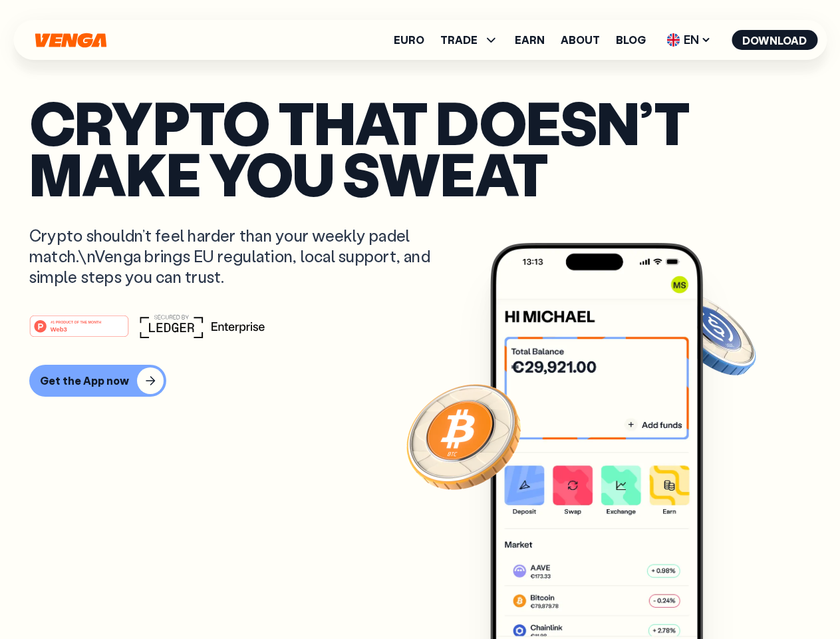  Describe the element at coordinates (712, 334) in the screenshot. I see `img: USDC coin` at that location.